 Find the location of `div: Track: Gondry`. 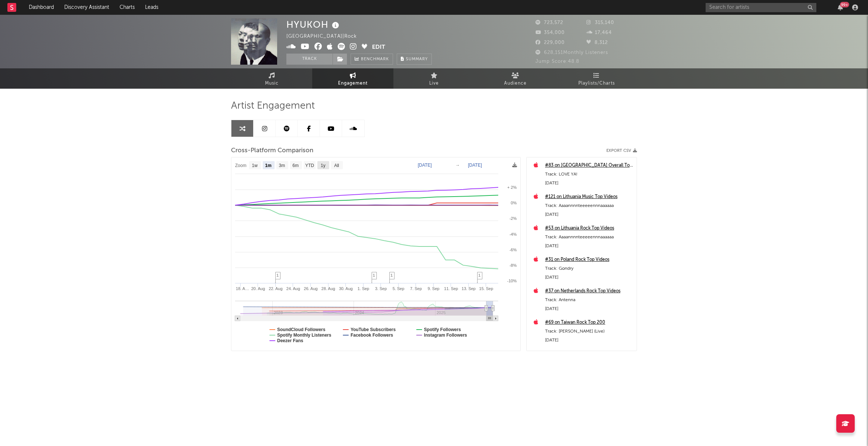

div: Track: Gondry is located at coordinates (589, 268).